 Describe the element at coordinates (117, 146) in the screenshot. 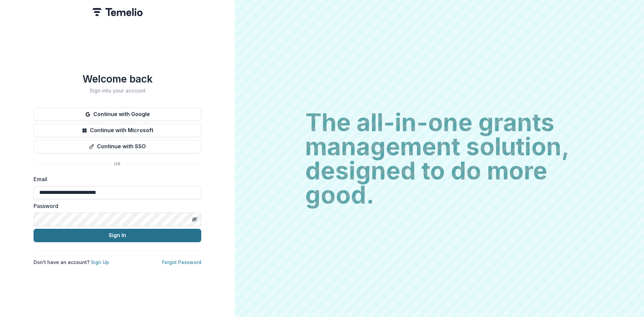

I see `button: Continue with SSO` at that location.